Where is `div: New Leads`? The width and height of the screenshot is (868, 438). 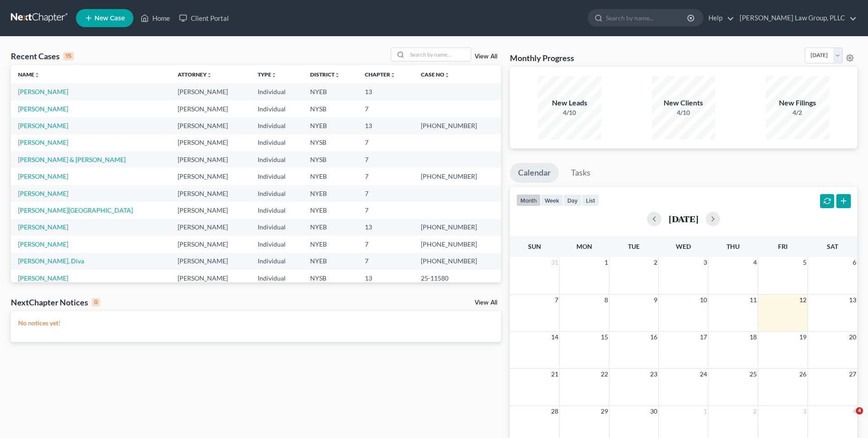 div: New Leads is located at coordinates (569, 103).